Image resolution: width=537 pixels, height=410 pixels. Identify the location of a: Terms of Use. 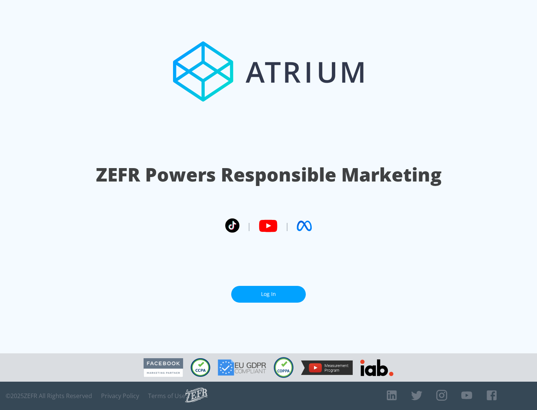
(167, 396).